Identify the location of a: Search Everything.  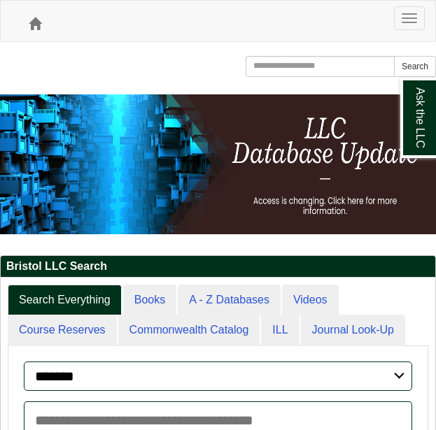
(64, 300).